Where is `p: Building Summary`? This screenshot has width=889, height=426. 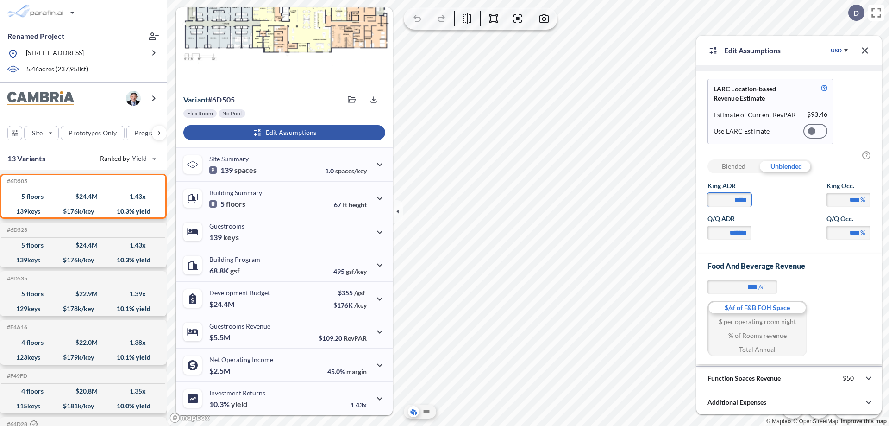 p: Building Summary is located at coordinates (236, 192).